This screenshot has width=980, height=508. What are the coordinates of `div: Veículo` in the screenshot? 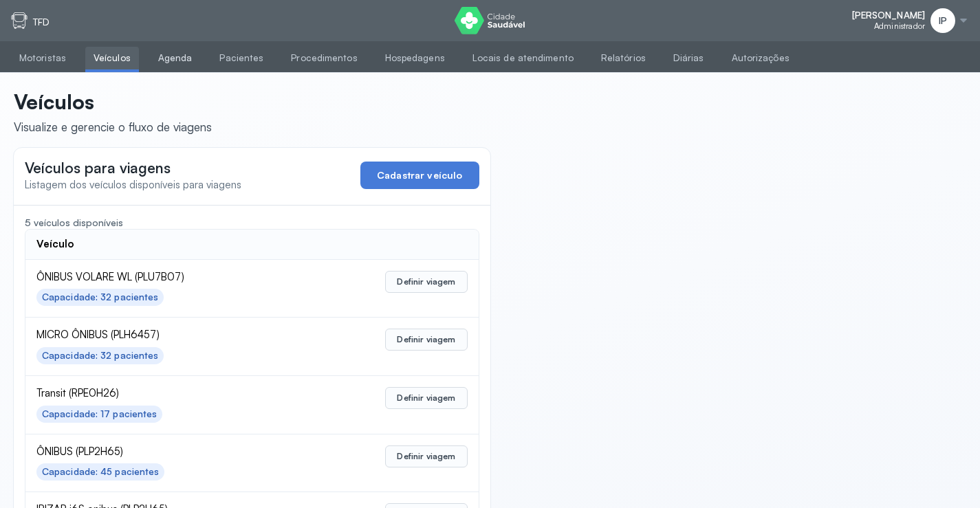 It's located at (55, 244).